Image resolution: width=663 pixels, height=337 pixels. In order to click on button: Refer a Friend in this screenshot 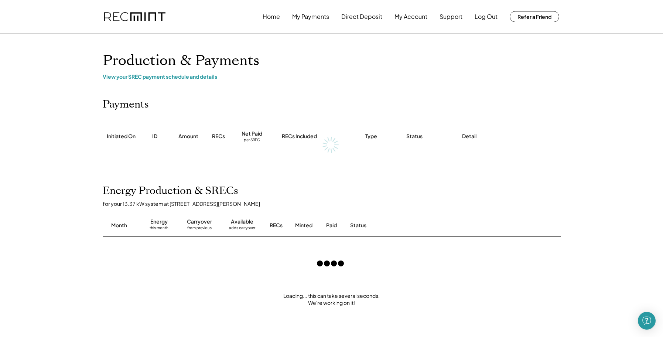, I will do `click(534, 17)`.